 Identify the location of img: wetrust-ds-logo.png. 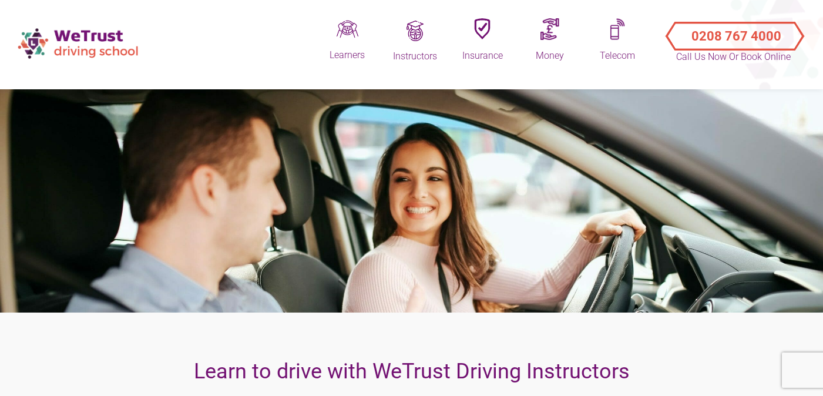
(79, 43).